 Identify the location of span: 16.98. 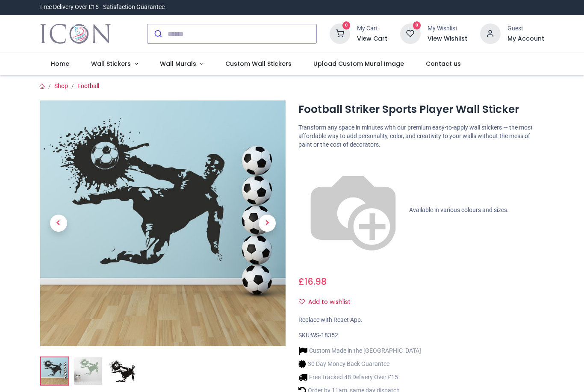
(315, 281).